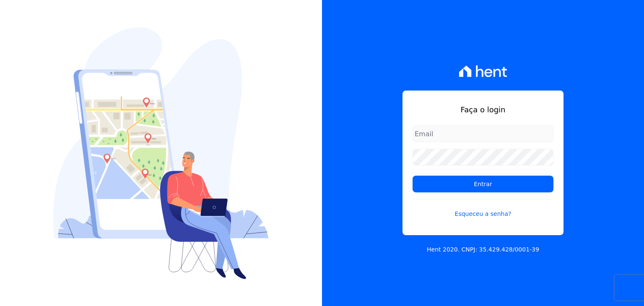  I want to click on img: Login, so click(161, 153).